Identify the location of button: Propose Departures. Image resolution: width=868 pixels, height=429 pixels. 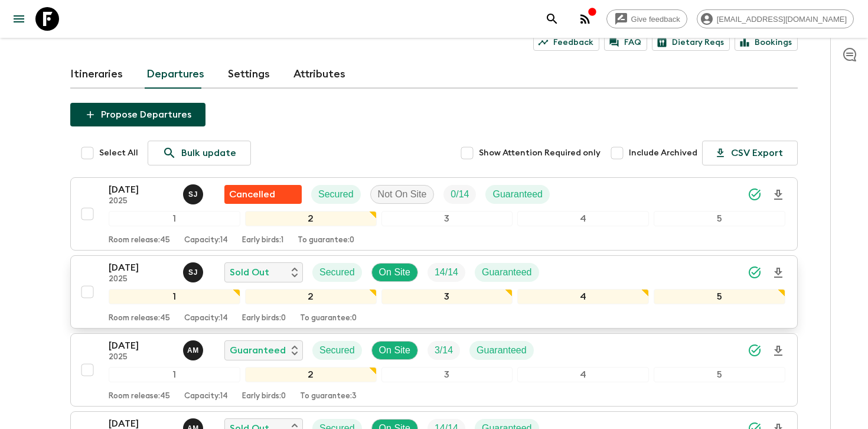
(138, 115).